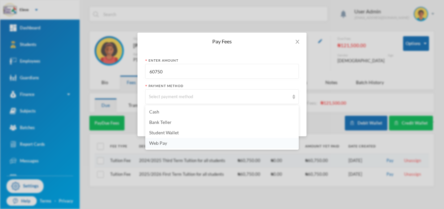 This screenshot has height=209, width=444. What do you see at coordinates (298, 42) in the screenshot?
I see `i: icon: close` at bounding box center [298, 42].